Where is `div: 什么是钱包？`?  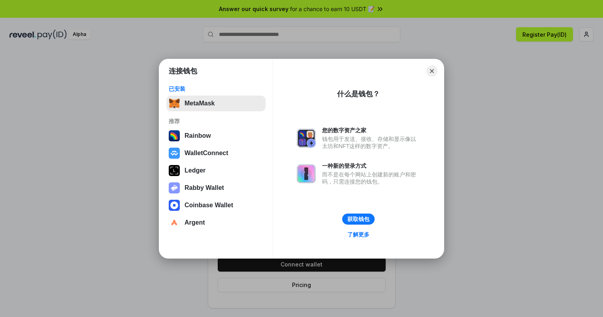 div: 什么是钱包？ is located at coordinates (358, 94).